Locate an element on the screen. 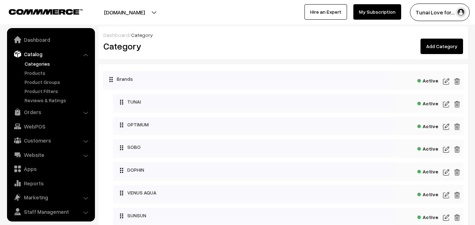 This screenshot has height=225, width=475. div: OPTIMUM is located at coordinates (254, 125).